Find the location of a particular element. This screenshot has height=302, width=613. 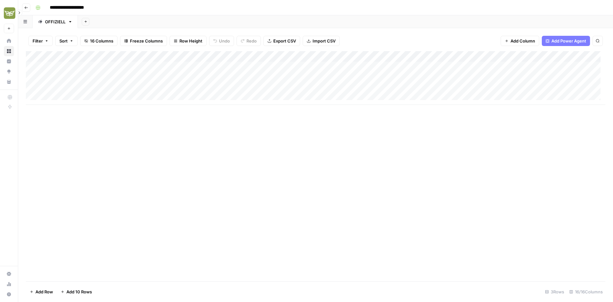

span: Add Column is located at coordinates (523, 41).